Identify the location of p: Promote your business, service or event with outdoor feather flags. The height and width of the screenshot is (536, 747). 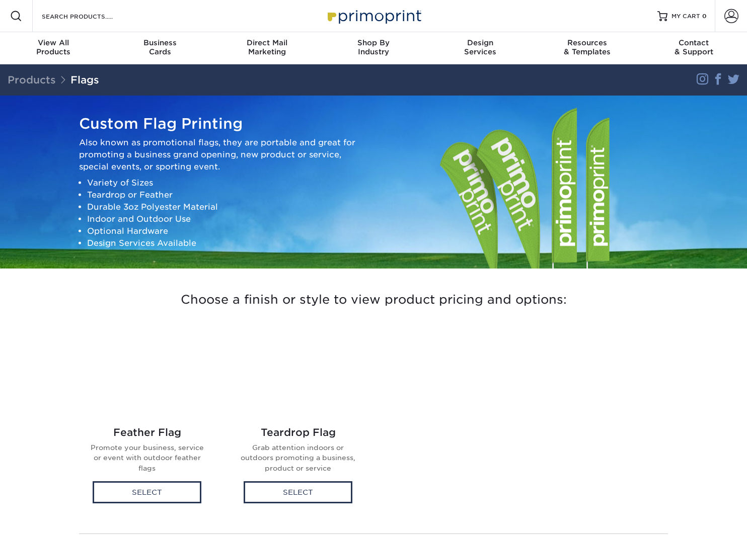
(147, 458).